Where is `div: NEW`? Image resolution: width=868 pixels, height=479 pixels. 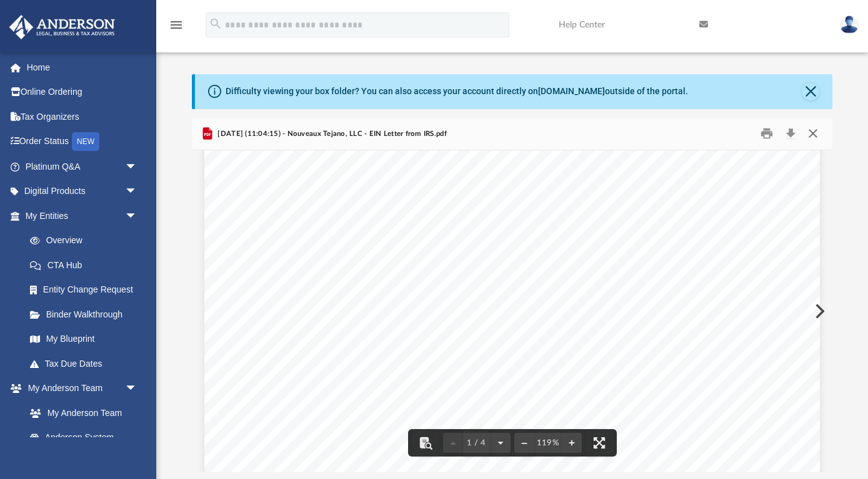
div: NEW is located at coordinates (86, 142).